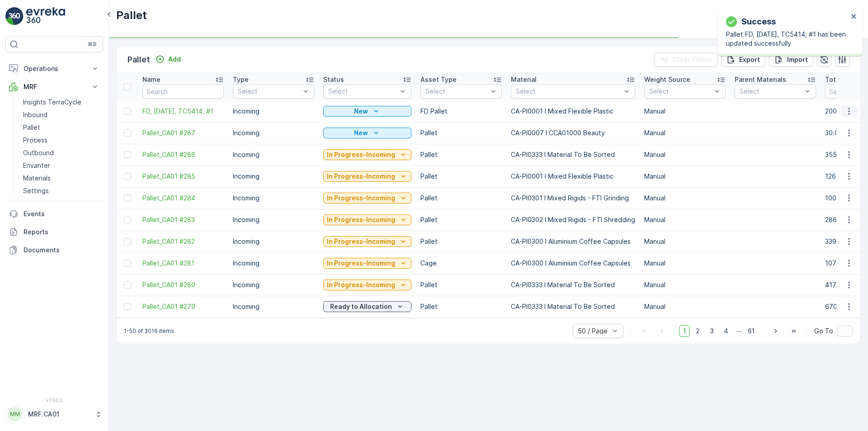 The height and width of the screenshot is (431, 868). Describe the element at coordinates (54, 251) in the screenshot. I see `a: Documents` at that location.